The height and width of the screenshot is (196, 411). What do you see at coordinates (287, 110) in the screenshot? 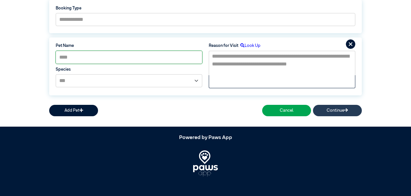
I see `button: Cancel` at bounding box center [287, 110].